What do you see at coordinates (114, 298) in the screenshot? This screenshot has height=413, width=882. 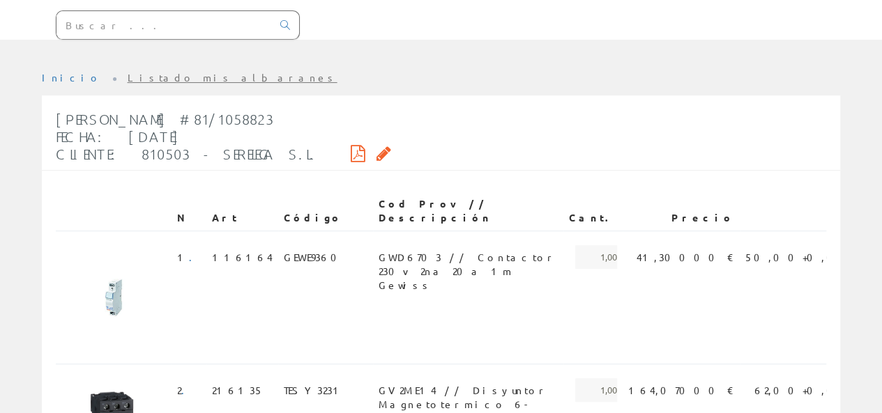 I see `img: Foto artículo (150x150)` at bounding box center [114, 298].